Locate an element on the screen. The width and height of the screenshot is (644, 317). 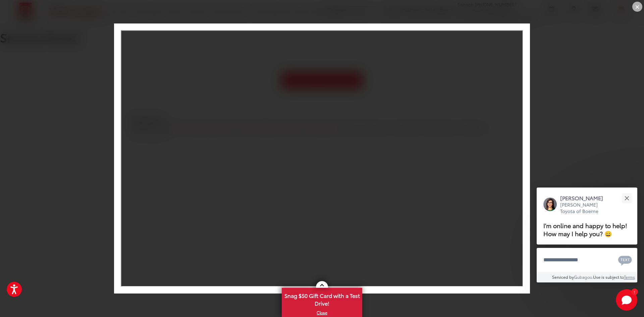
span: Snag $50 Gift Card with a Test Drive! is located at coordinates (322, 298).